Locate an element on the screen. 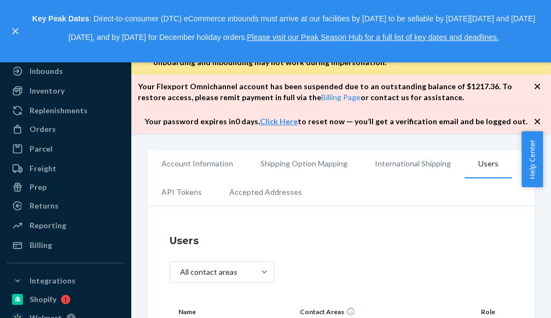 The width and height of the screenshot is (551, 318). p: Your Flexport Omnichannel account has been suspended due to an outstanding balance of $ 1217.36 .... is located at coordinates (335, 92).